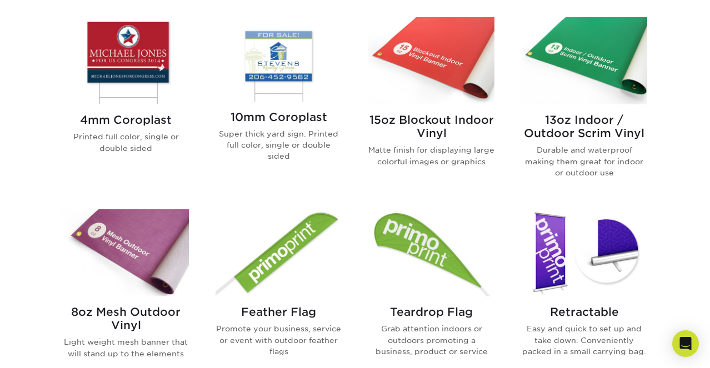 The height and width of the screenshot is (368, 710). Describe the element at coordinates (278, 312) in the screenshot. I see `h2: Feather Flag` at that location.